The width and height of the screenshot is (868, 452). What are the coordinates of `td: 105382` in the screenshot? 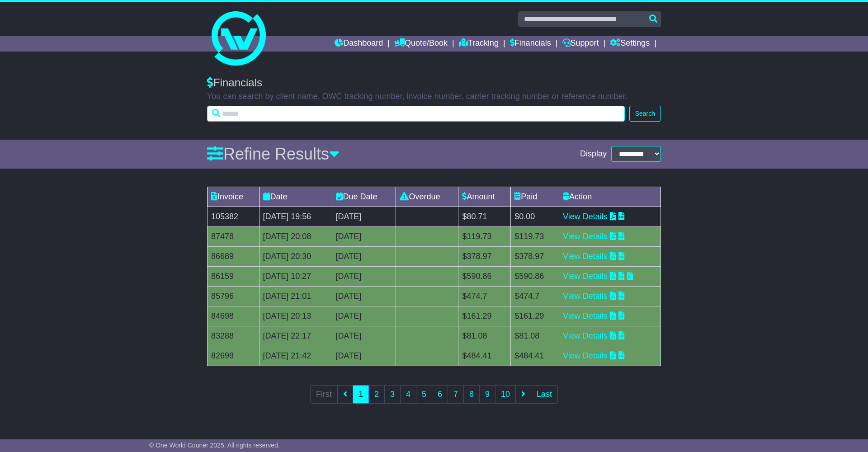 It's located at (233, 217).